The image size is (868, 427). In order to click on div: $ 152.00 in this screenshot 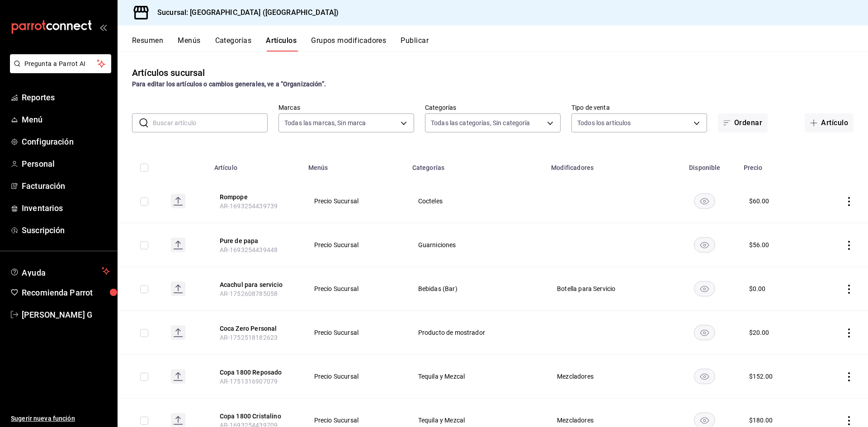, I will do `click(761, 376)`.